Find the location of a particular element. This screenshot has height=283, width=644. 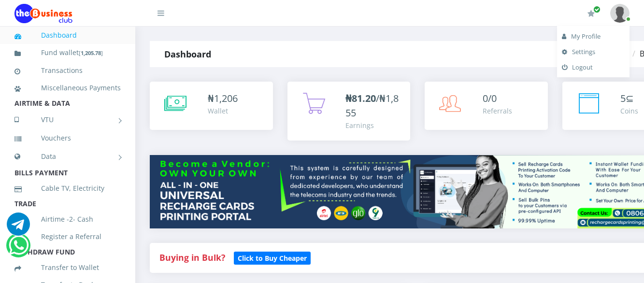

a: Dashboard is located at coordinates (68, 35).